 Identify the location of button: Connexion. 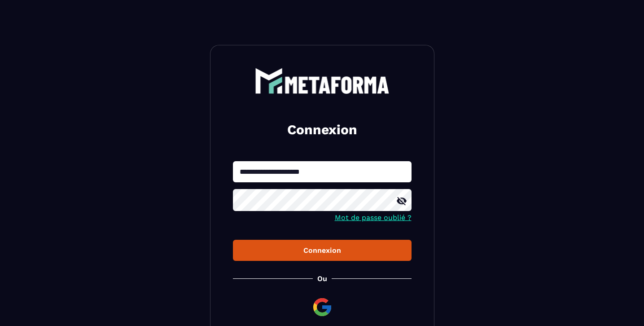
(322, 250).